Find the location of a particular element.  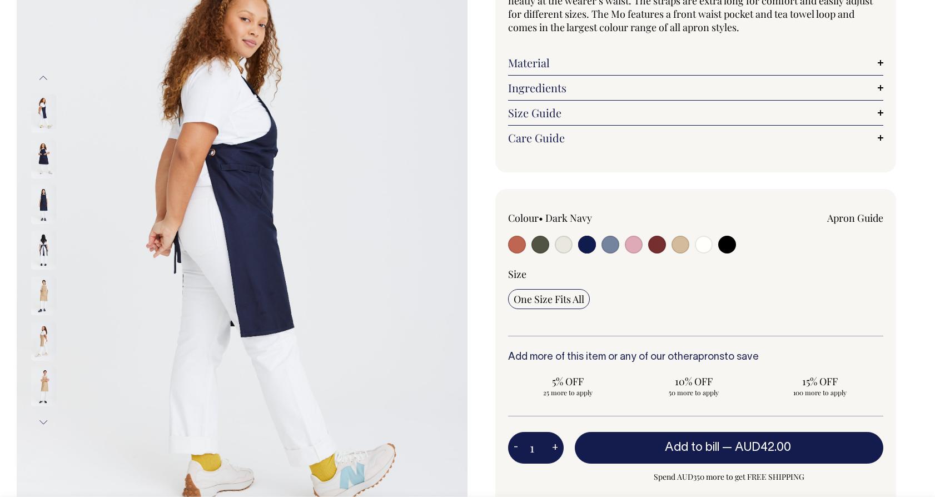

button: Next is located at coordinates (43, 422).